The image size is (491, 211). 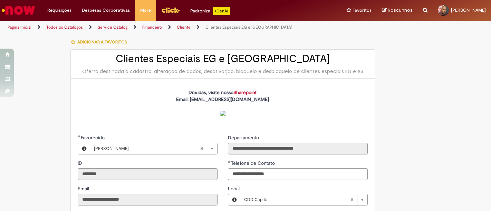 I want to click on span: Rascunhos, so click(x=400, y=10).